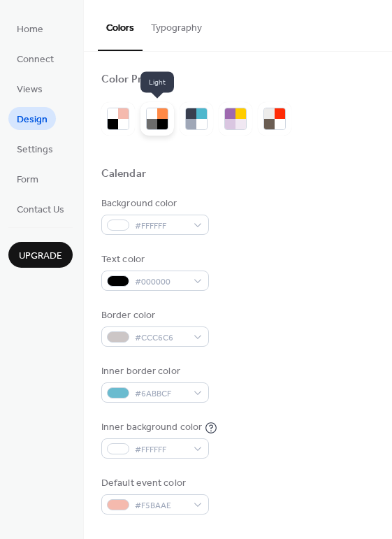 Image resolution: width=392 pixels, height=539 pixels. I want to click on span: Connect, so click(35, 59).